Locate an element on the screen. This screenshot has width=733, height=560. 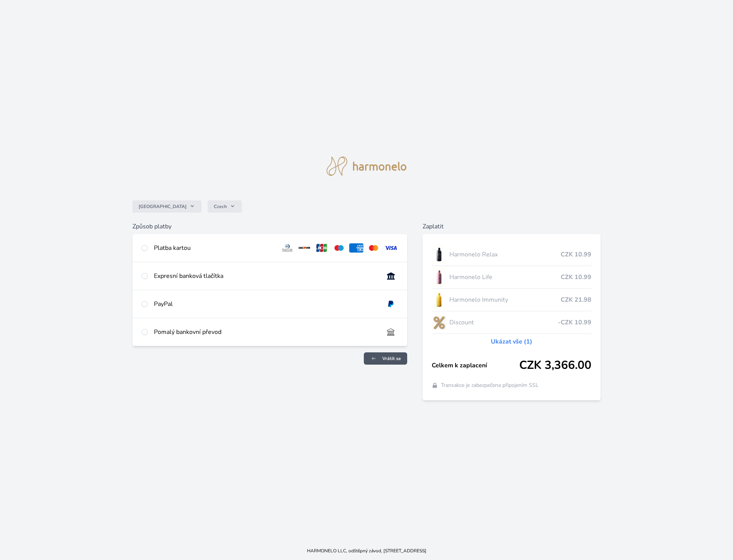
button: Czech is located at coordinates (225, 206).